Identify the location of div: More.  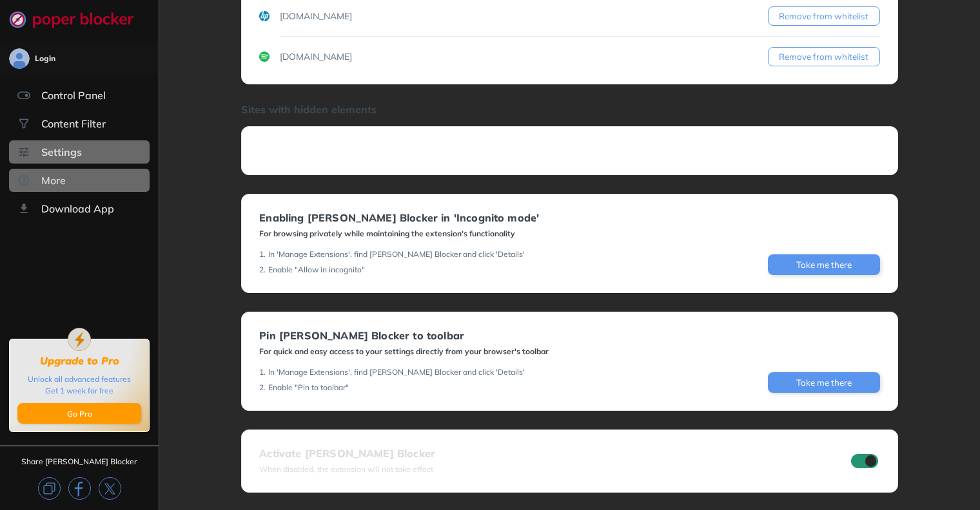
(53, 180).